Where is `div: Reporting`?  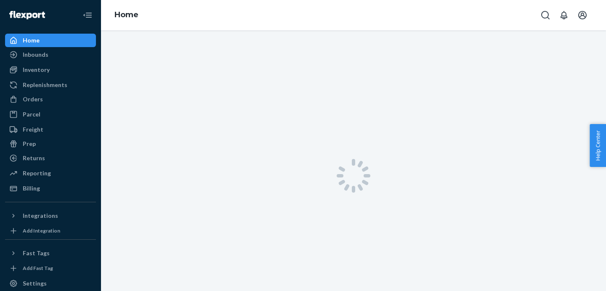
div: Reporting is located at coordinates (37, 173).